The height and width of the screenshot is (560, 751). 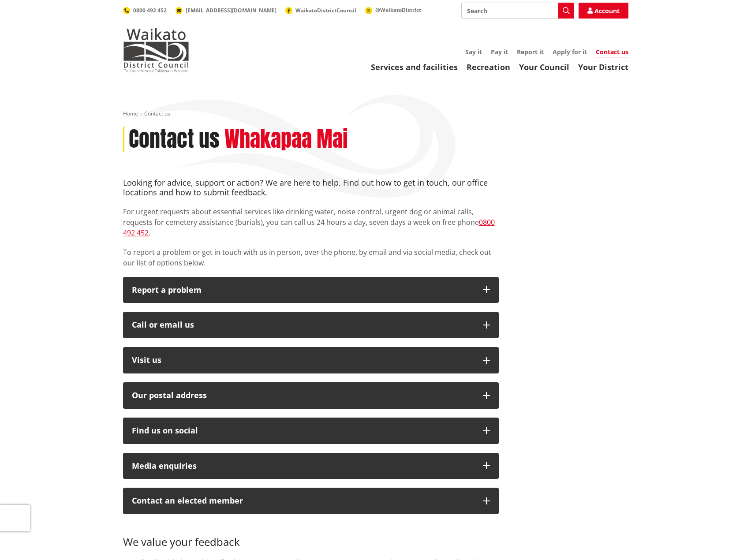 I want to click on button: Report a problem, so click(x=311, y=290).